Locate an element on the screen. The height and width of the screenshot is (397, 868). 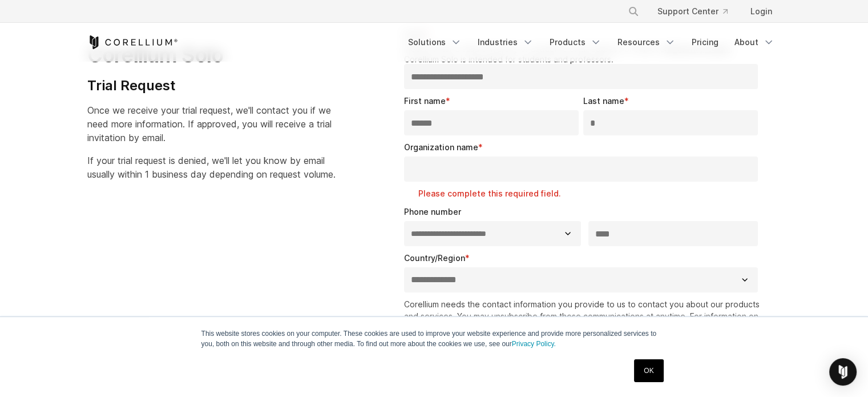
span: Last name is located at coordinates (604, 101).